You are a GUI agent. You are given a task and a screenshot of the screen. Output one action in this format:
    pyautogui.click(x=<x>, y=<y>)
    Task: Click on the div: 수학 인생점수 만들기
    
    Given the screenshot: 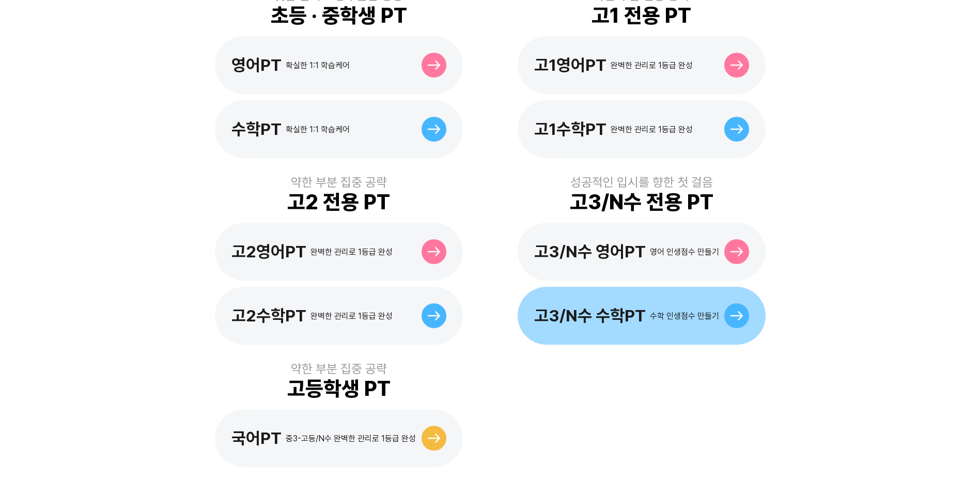 What is the action you would take?
    pyautogui.click(x=684, y=316)
    